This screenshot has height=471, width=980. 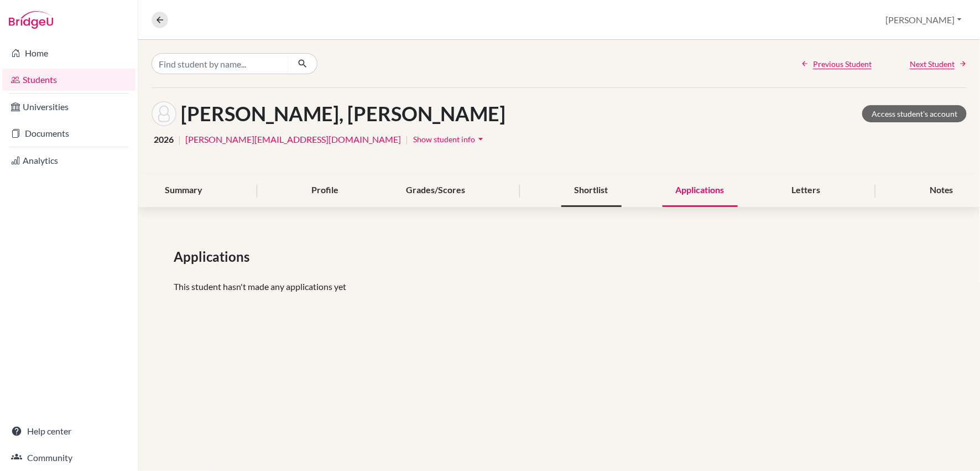 What do you see at coordinates (164, 140) in the screenshot?
I see `span: 2026` at bounding box center [164, 140].